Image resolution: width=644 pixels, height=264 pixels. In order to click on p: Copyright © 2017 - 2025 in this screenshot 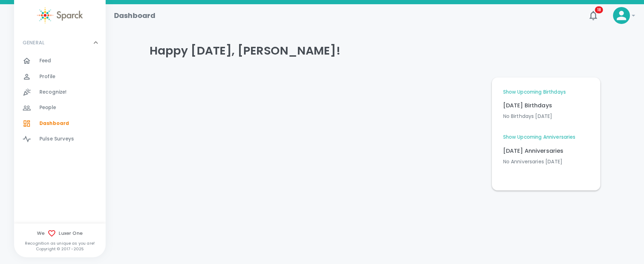, I will do `click(60, 249)`.